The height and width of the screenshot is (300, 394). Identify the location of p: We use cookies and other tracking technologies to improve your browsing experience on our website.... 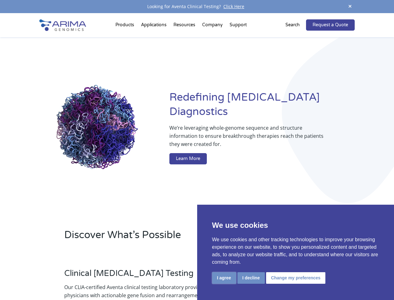
(296, 251).